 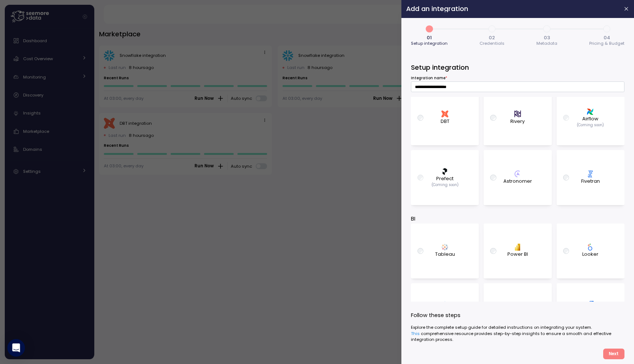 I want to click on span: Next, so click(x=614, y=353).